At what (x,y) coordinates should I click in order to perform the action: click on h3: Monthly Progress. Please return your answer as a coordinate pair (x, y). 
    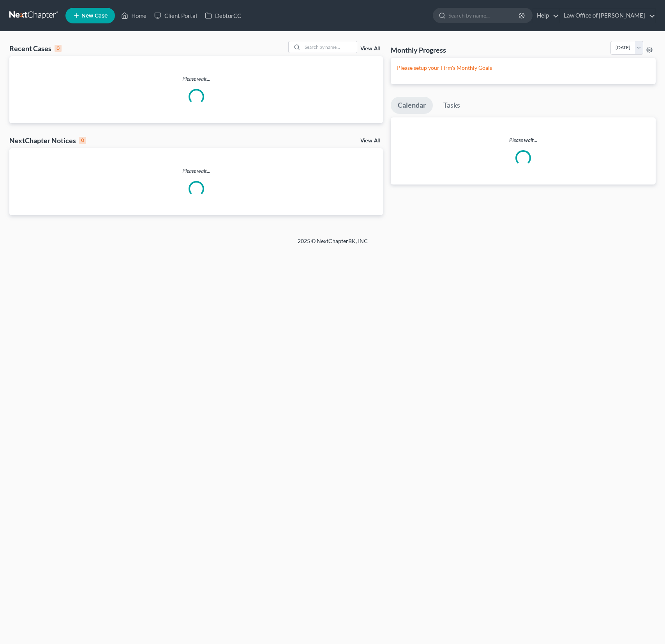
    Looking at the image, I should click on (419, 50).